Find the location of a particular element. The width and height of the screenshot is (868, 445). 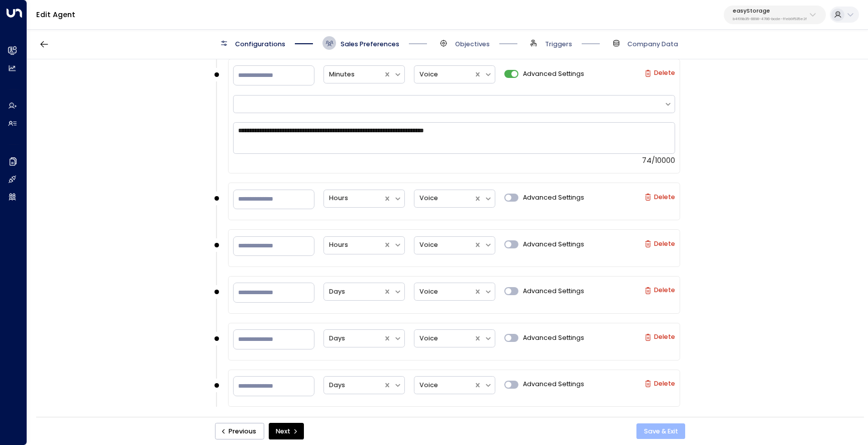

button: Next is located at coordinates (286, 431).